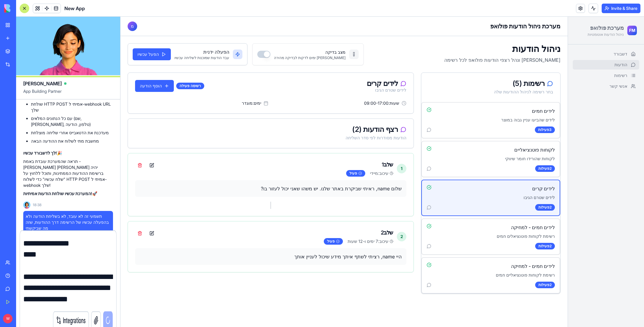  What do you see at coordinates (68, 94) in the screenshot?
I see `span: App Building Partner` at bounding box center [68, 94].